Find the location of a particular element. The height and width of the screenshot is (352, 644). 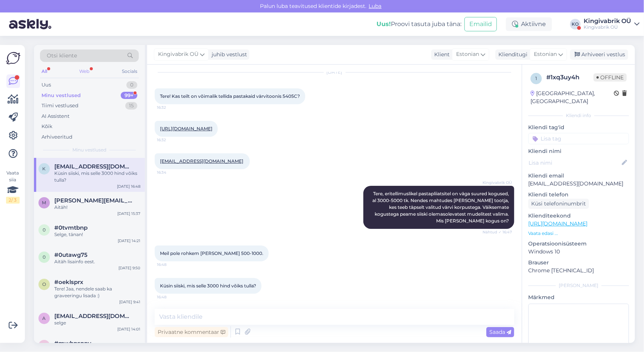

img: Askly Logo is located at coordinates (13, 58).